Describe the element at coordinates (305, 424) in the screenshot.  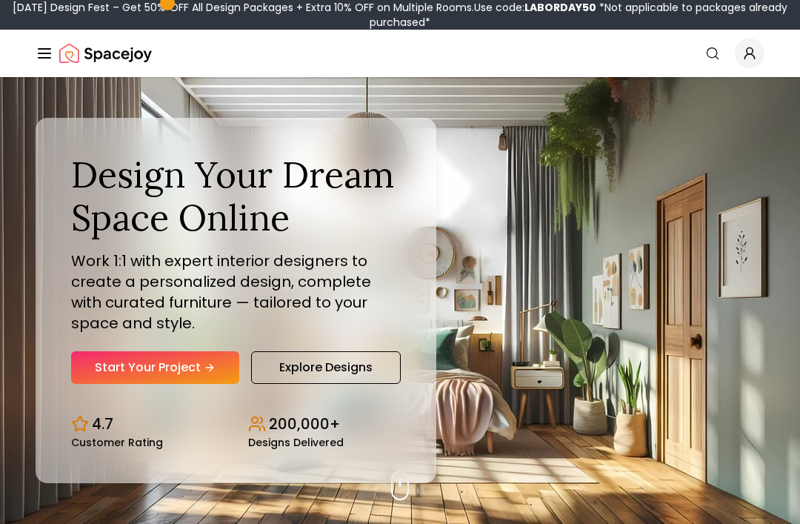
I see `p: 200,000+` at that location.